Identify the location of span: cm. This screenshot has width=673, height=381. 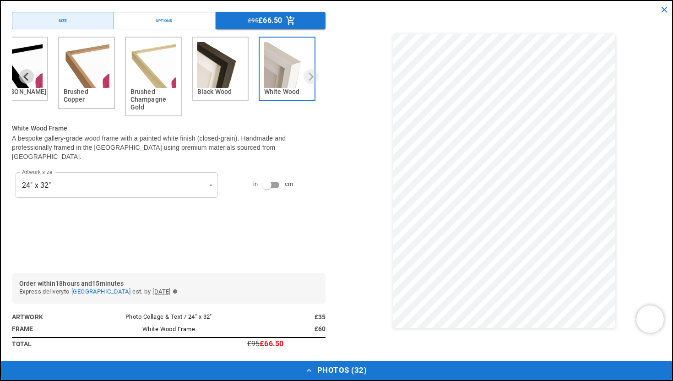
(289, 184).